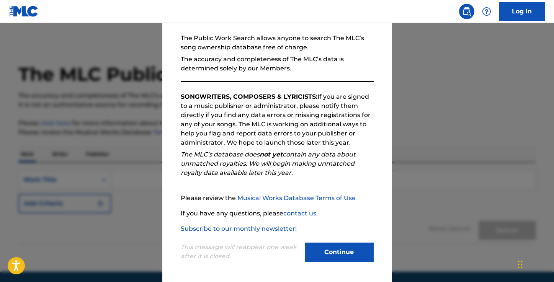 The width and height of the screenshot is (554, 282). Describe the element at coordinates (466, 11) in the screenshot. I see `a: Public Search` at that location.